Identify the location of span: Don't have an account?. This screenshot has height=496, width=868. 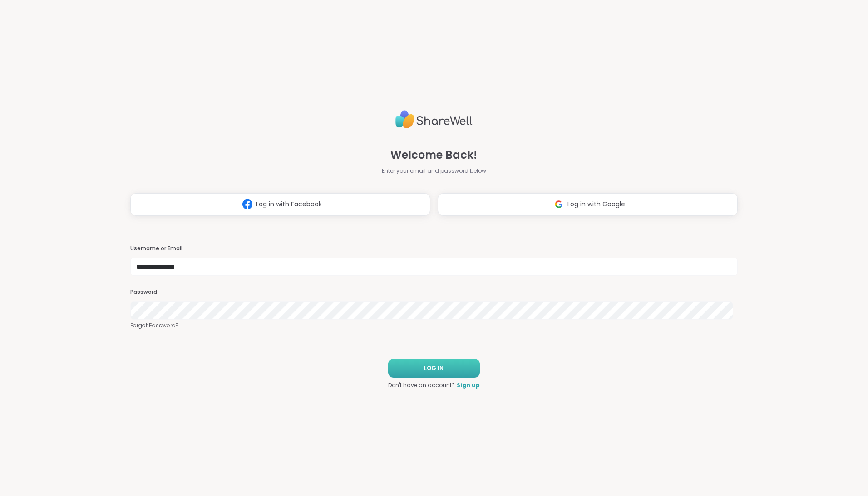
(422, 386).